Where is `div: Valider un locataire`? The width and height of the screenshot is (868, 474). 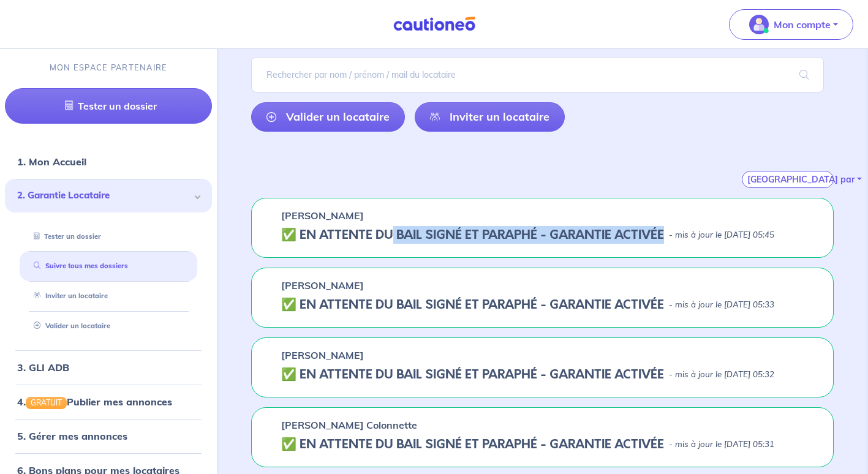
div: Valider un locataire is located at coordinates (108, 326).